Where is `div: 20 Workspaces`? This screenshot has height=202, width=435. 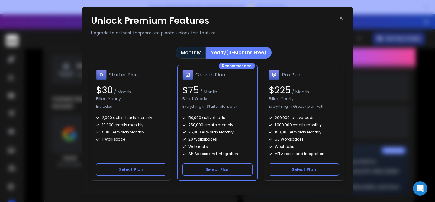
div: 20 Workspaces is located at coordinates (217, 140).